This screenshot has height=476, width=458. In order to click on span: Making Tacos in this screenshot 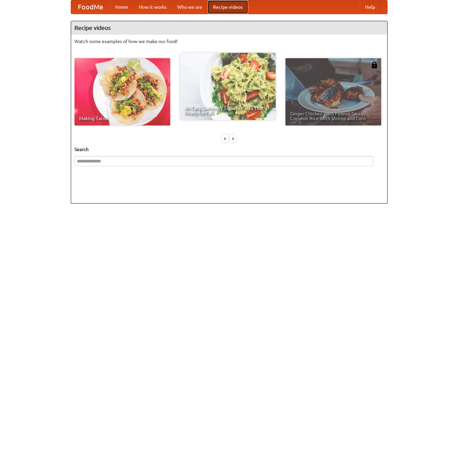, I will do `click(122, 119)`.